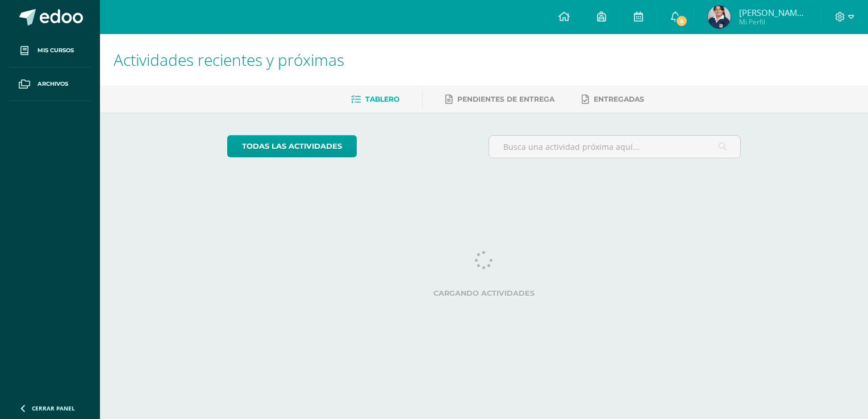 This screenshot has width=868, height=419. I want to click on span: Archivos, so click(53, 84).